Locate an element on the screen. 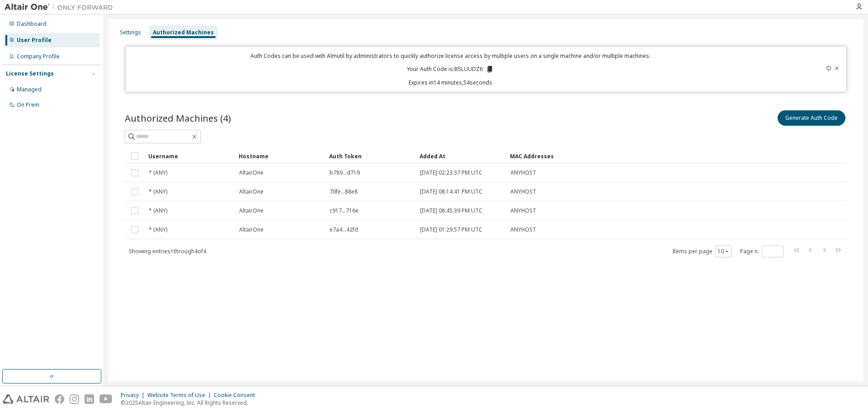  div: Hostname is located at coordinates (280, 156).